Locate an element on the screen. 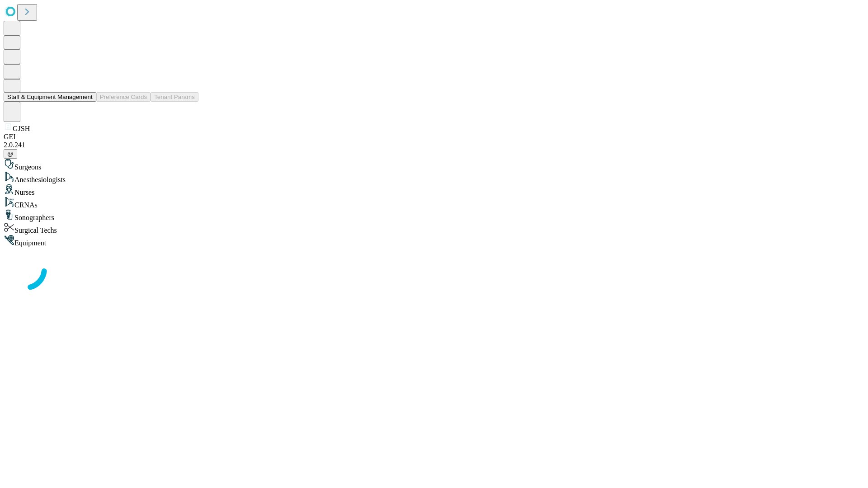 The width and height of the screenshot is (868, 488). div: GEI is located at coordinates (434, 137).